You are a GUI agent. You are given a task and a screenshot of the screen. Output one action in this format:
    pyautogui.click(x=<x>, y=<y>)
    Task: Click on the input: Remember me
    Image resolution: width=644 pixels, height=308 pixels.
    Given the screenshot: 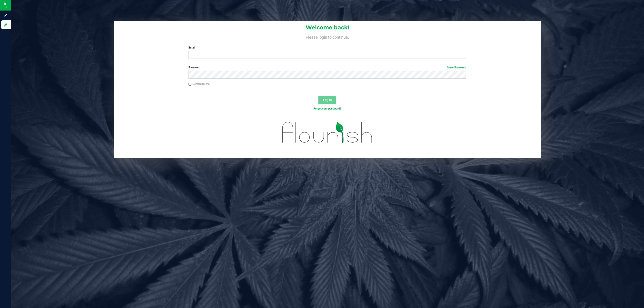 What is the action you would take?
    pyautogui.click(x=190, y=84)
    